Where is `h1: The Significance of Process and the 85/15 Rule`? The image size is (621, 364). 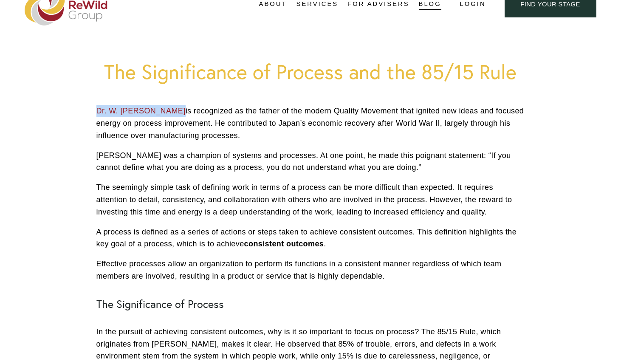 h1: The Significance of Process and the 85/15 Rule is located at coordinates (310, 71).